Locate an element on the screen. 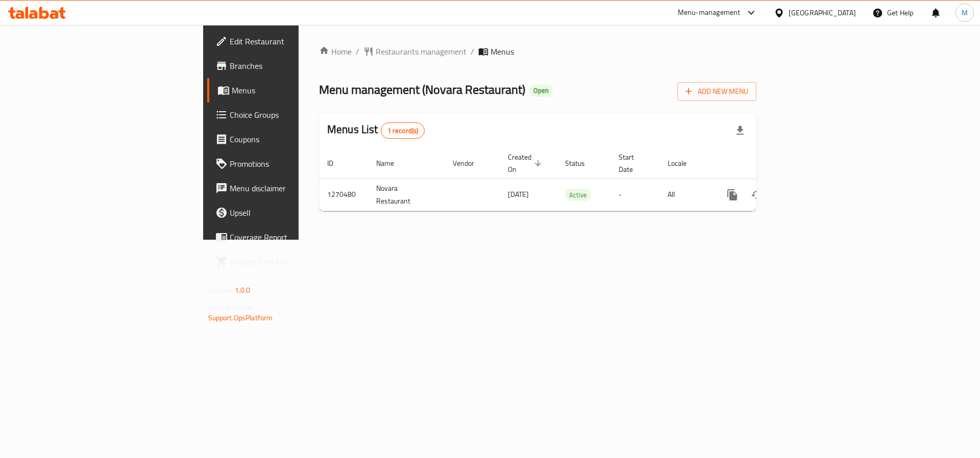  td: All is located at coordinates (685, 194).